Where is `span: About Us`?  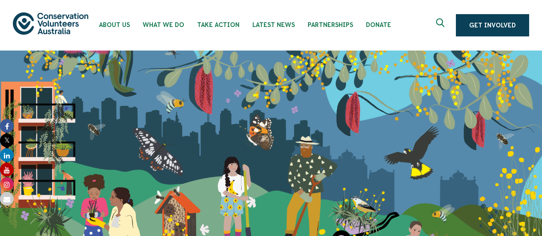
span: About Us is located at coordinates (114, 25).